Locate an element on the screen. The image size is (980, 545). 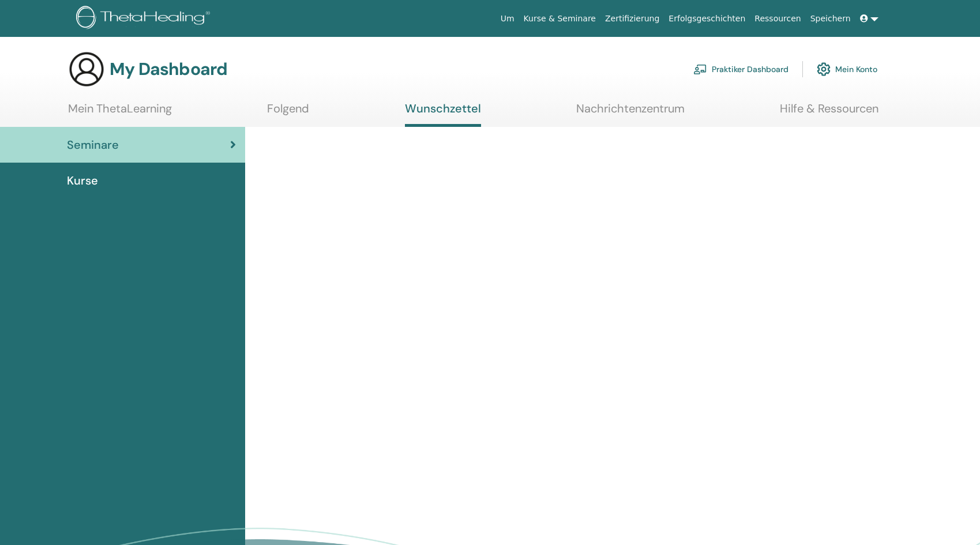
a: Praktiker Dashboard is located at coordinates (741, 69).